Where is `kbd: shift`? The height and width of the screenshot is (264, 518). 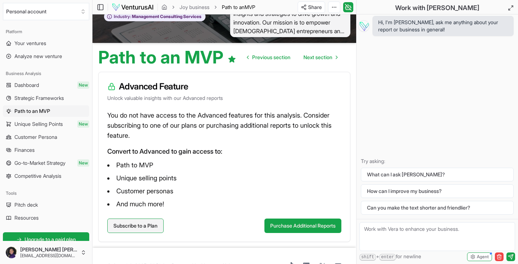
kbd: shift is located at coordinates (368, 258).